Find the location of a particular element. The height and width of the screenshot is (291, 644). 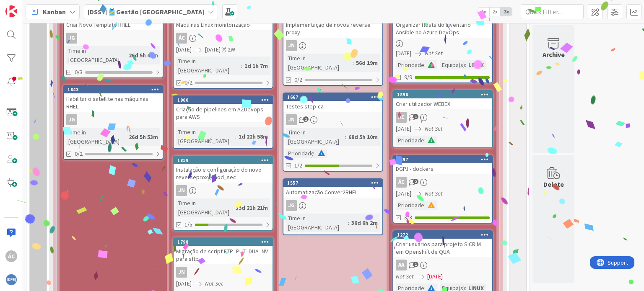

div: 1272Criar usuários para projeto SICRIM em Openshift de QUA is located at coordinates (443, 244).